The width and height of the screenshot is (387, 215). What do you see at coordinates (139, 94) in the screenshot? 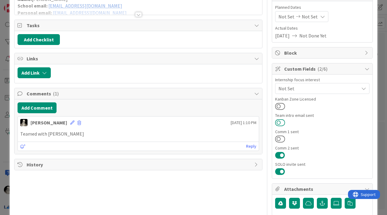
I see `span: Comments` at bounding box center [139, 94].